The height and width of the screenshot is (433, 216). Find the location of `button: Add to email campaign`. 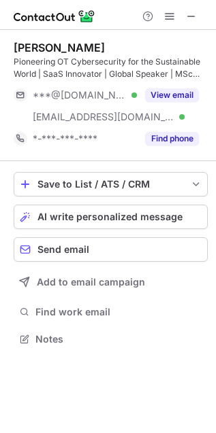

button: Add to email campaign is located at coordinates (110, 282).